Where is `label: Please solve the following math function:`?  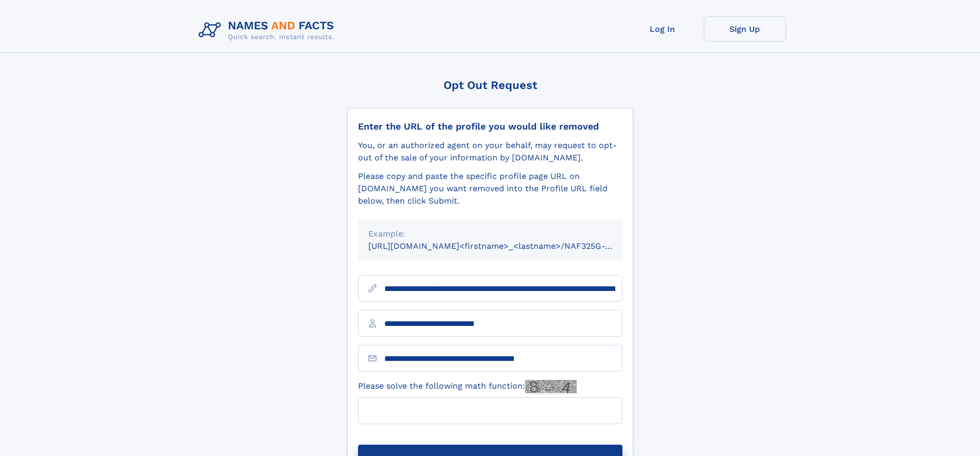 label: Please solve the following math function: is located at coordinates (467, 387).